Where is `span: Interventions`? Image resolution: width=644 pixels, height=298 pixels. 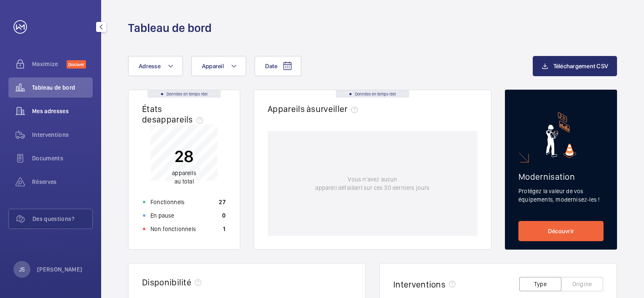
span: Interventions is located at coordinates (63, 135).